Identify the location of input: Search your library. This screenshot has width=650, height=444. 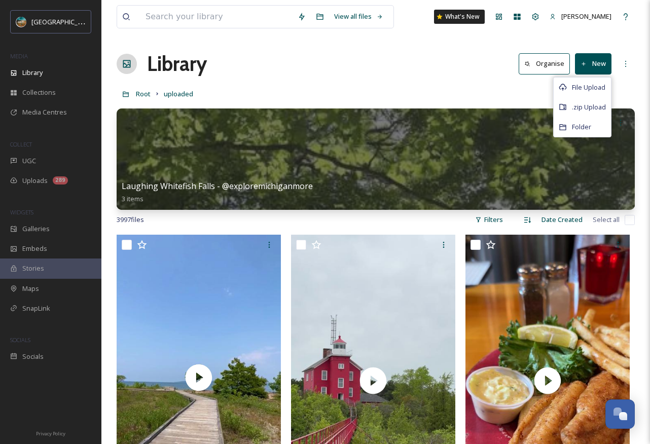
(217, 17).